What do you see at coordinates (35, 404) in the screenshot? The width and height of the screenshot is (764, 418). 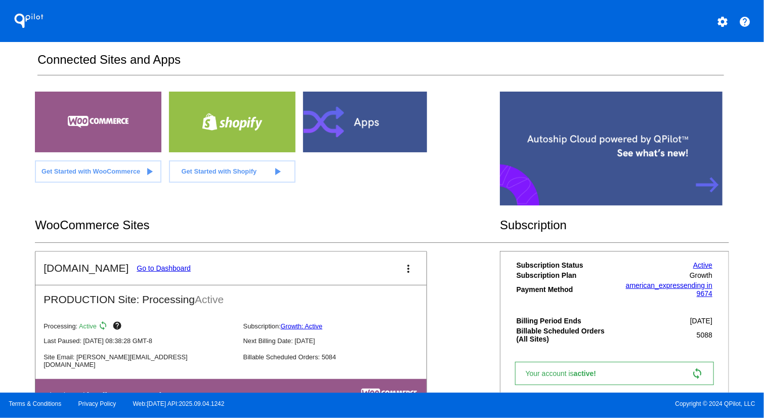 I see `a: Terms & Conditions` at bounding box center [35, 404].